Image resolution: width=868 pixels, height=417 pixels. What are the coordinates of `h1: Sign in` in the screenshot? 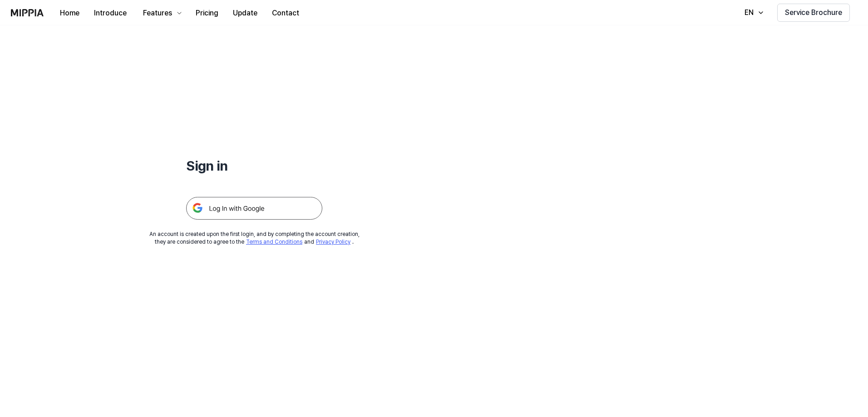 It's located at (254, 166).